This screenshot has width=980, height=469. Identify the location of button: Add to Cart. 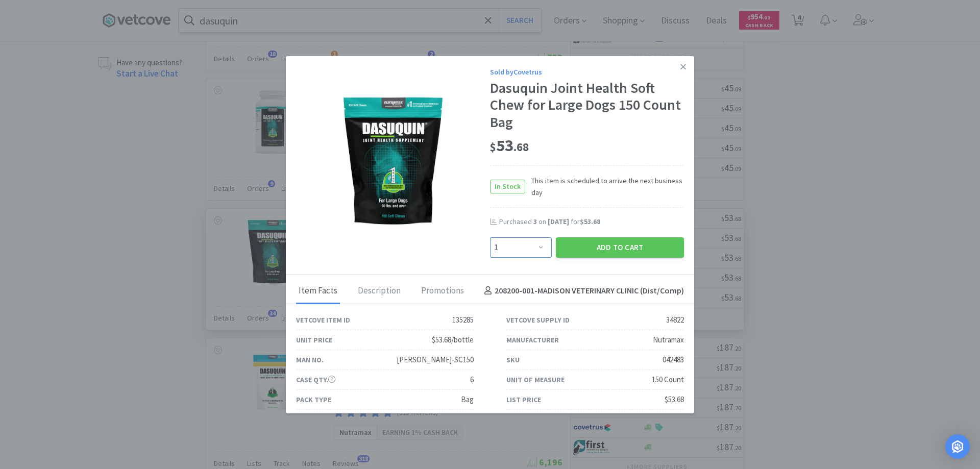
(620, 248).